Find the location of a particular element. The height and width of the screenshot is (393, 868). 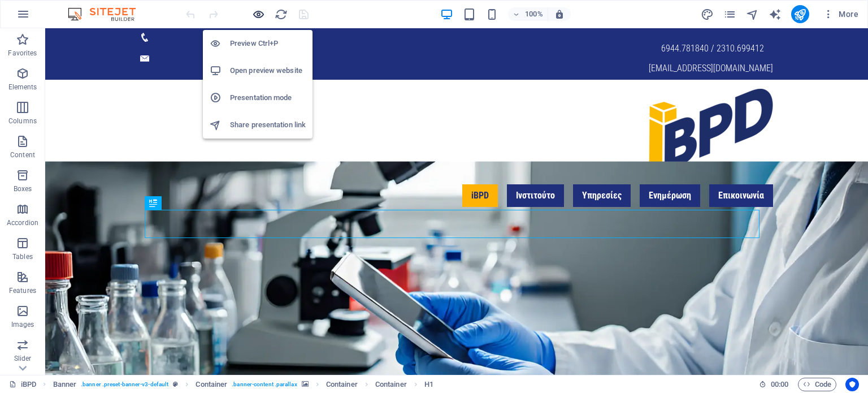

span: Code is located at coordinates (817, 385).